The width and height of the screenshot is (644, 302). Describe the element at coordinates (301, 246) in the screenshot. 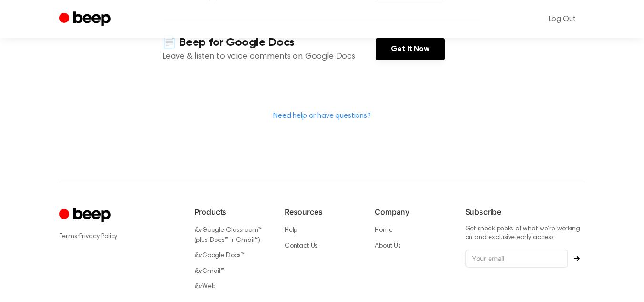

I see `a: Contact Us` at that location.